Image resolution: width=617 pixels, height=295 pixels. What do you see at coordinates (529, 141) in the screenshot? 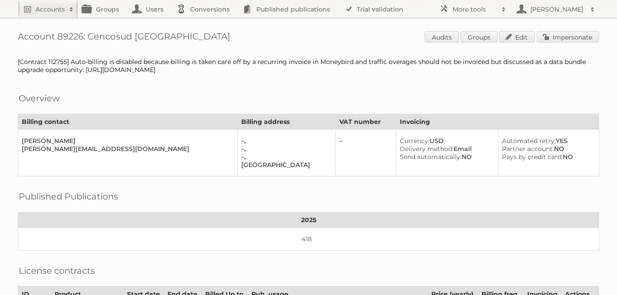
I see `span: Automated retry:` at bounding box center [529, 141].